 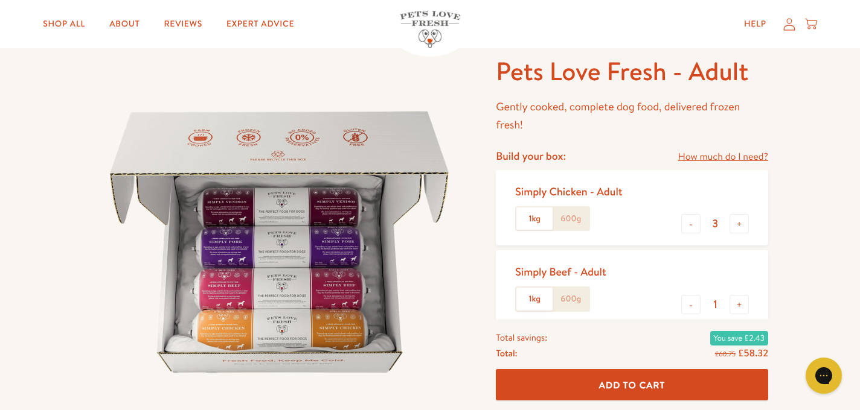 What do you see at coordinates (183, 24) in the screenshot?
I see `a: Reviews` at bounding box center [183, 24].